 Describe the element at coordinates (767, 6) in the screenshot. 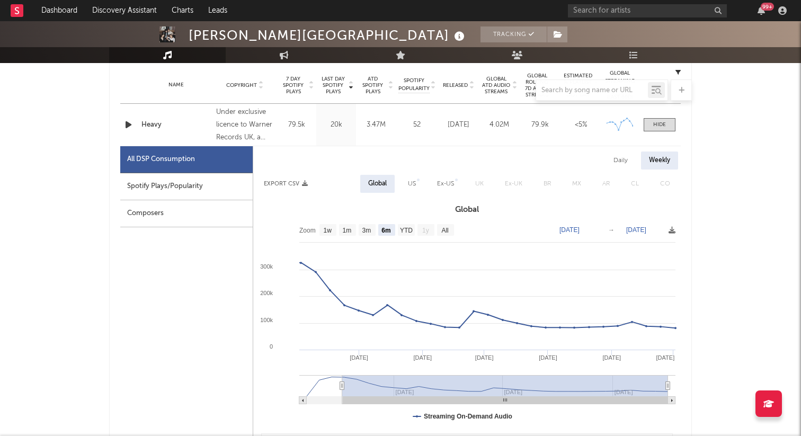

I see `div: 99 +` at that location.